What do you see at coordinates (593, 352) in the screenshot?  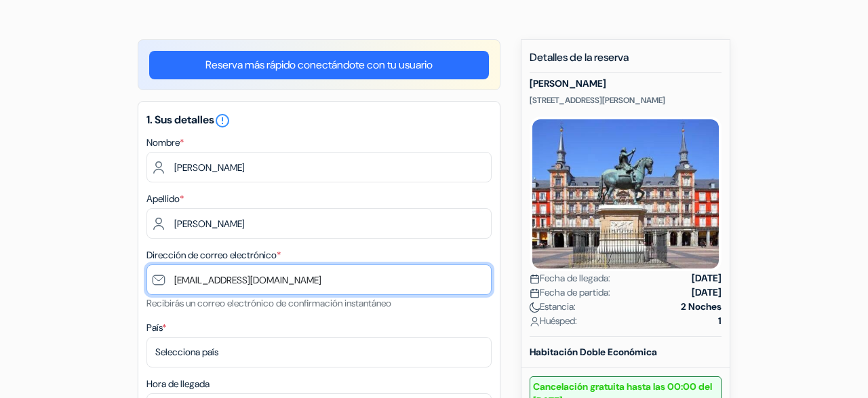 I see `b: Habitación Doble Económica` at bounding box center [593, 352].